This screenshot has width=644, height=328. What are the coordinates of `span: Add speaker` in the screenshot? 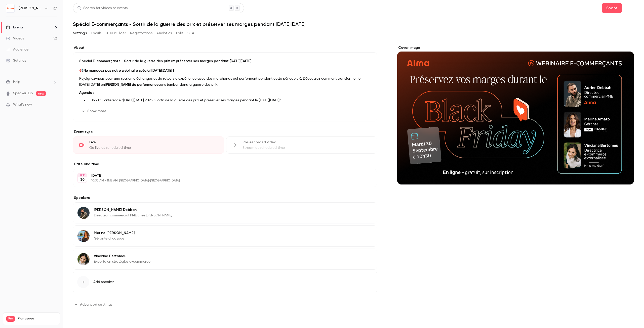 It's located at (104, 282).